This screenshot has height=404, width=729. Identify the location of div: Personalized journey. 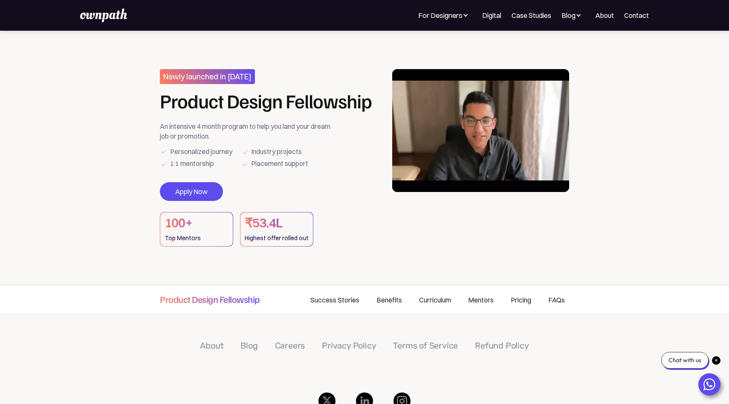
(201, 151).